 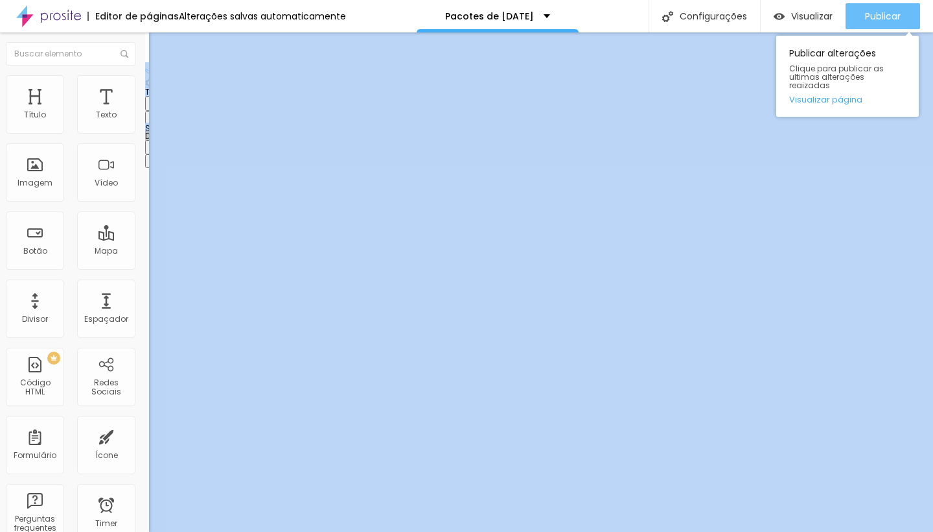 What do you see at coordinates (106, 183) in the screenshot?
I see `div: Vídeo` at bounding box center [106, 183].